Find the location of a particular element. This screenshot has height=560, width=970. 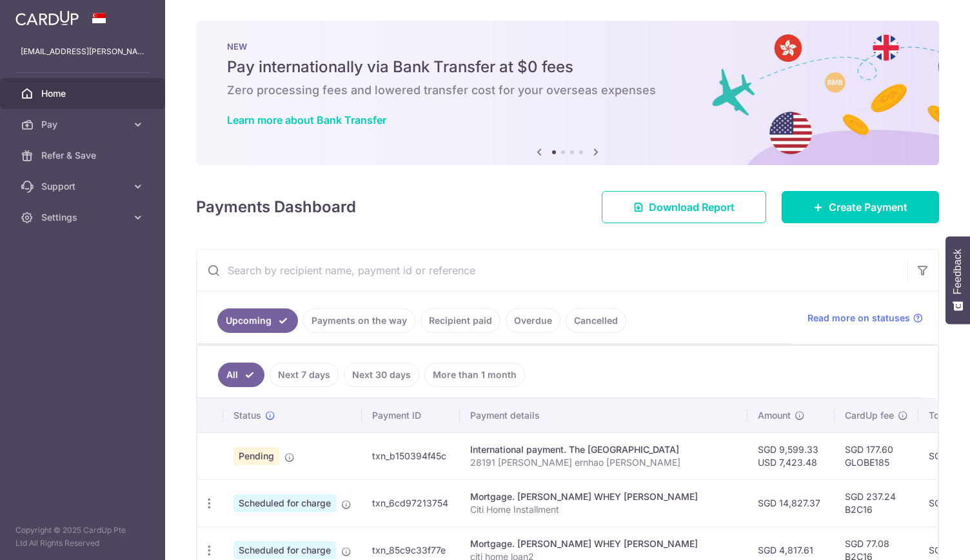

a: Next 30 days is located at coordinates (382, 375).